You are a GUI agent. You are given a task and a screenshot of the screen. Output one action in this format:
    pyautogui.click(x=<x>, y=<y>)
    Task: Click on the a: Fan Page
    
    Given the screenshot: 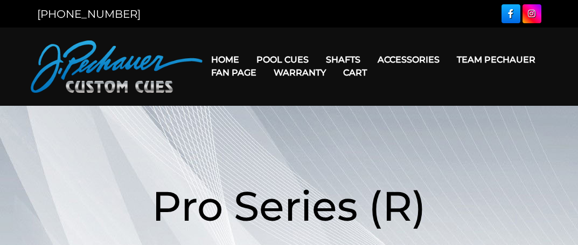 What is the action you would take?
    pyautogui.click(x=234, y=72)
    